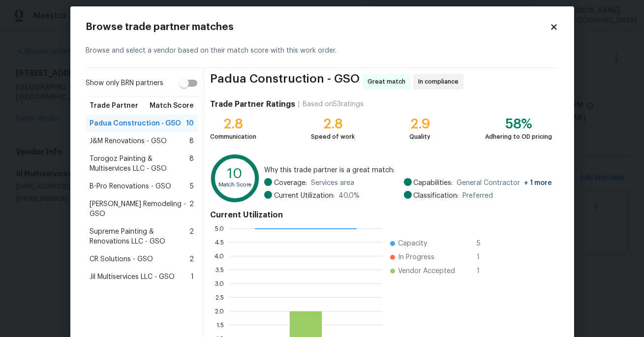 This screenshot has height=337, width=644. What do you see at coordinates (416, 257) in the screenshot?
I see `span: In Progress` at bounding box center [416, 257].